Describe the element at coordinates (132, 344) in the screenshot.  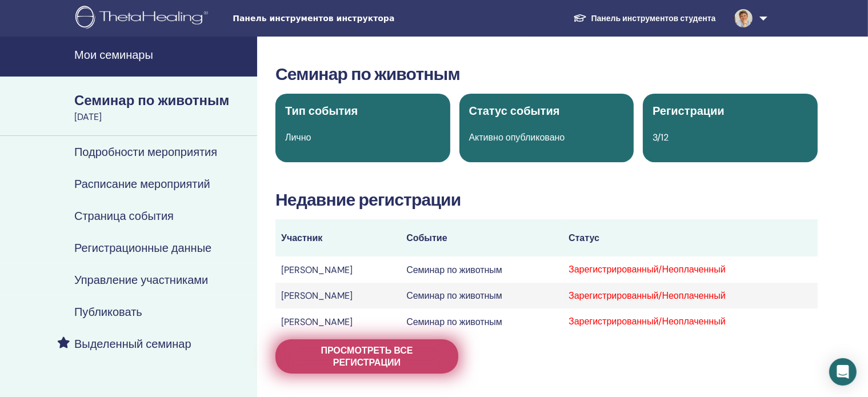
I see `font: Выделенный семинар` at that location.